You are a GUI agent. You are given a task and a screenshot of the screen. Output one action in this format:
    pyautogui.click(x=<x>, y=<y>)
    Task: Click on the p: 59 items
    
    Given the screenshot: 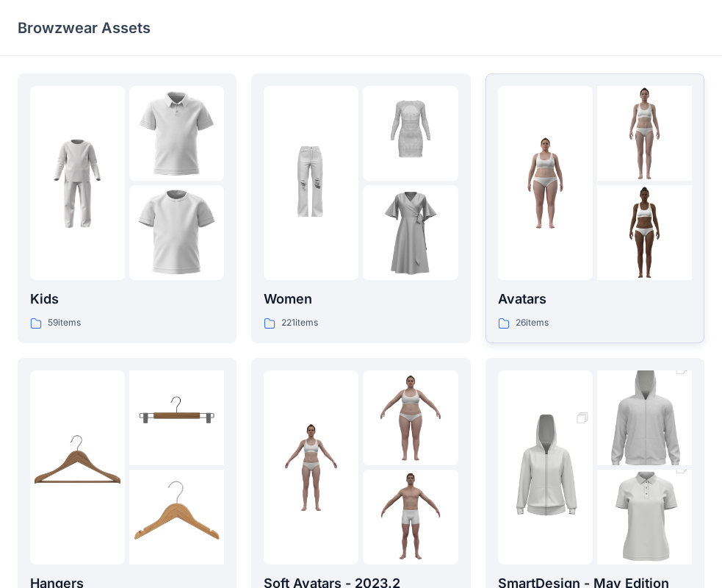 What is the action you would take?
    pyautogui.click(x=64, y=323)
    